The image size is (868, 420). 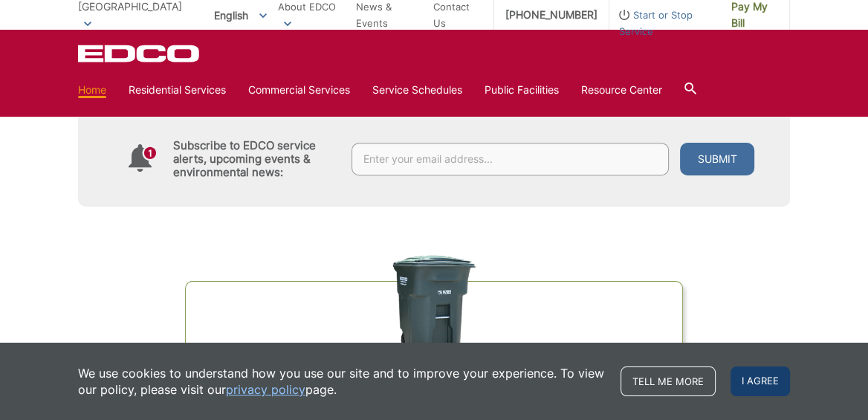 I want to click on a: Service Schedules, so click(x=417, y=90).